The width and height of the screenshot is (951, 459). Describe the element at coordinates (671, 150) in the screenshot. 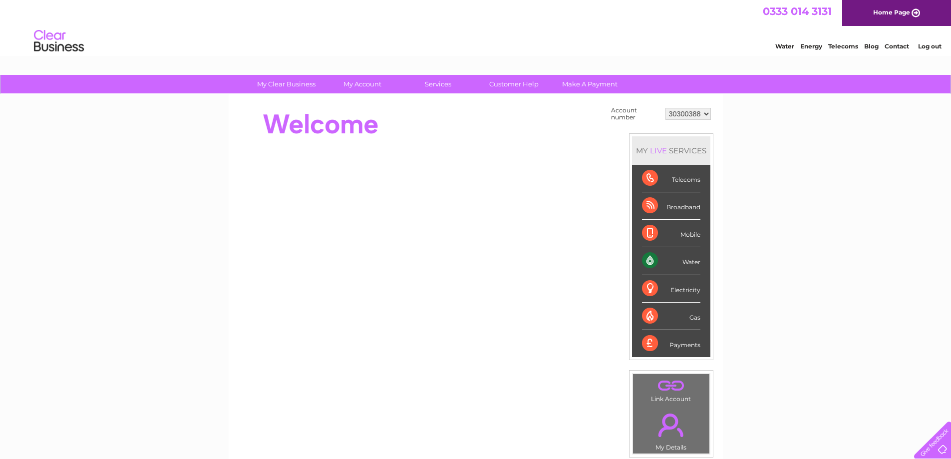

I see `div: MY SERVICES` at that location.